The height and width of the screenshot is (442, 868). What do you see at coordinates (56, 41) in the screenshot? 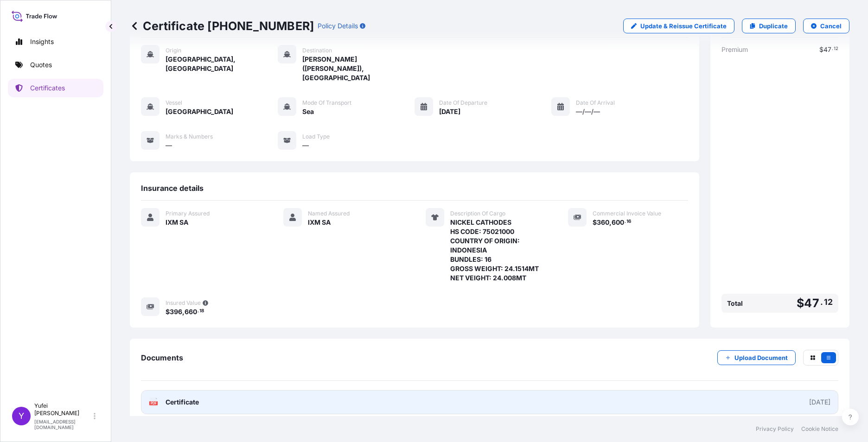
I see `a: Insights` at bounding box center [56, 41].